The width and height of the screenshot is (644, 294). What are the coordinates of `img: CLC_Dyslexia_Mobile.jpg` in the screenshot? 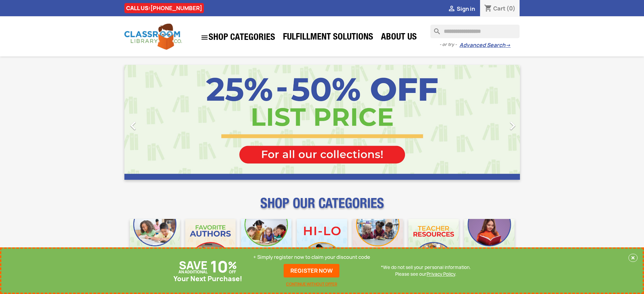 It's located at (489, 244).